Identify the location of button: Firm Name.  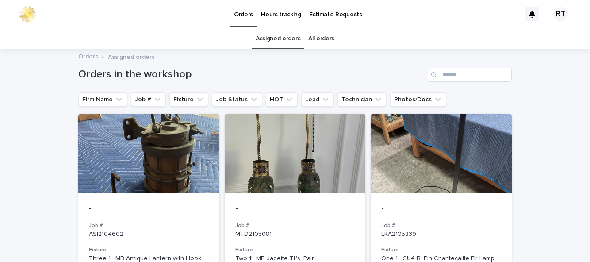
(103, 99).